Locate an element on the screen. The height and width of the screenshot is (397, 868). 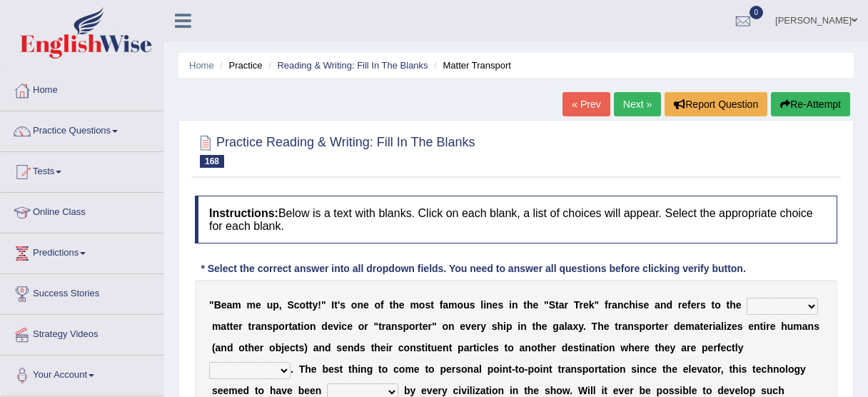
a: Online Class is located at coordinates (82, 211).